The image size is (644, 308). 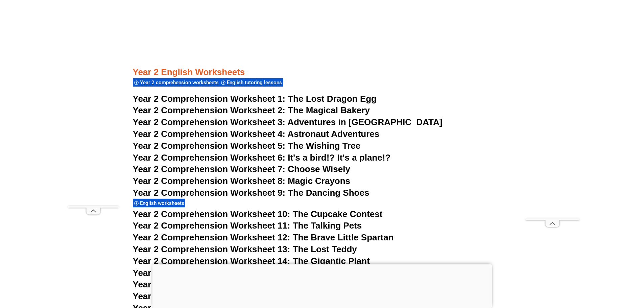 I want to click on a: Year 2 Comprehension Worksheet 16: Enchanted Puzzle Painting, so click(x=269, y=285).